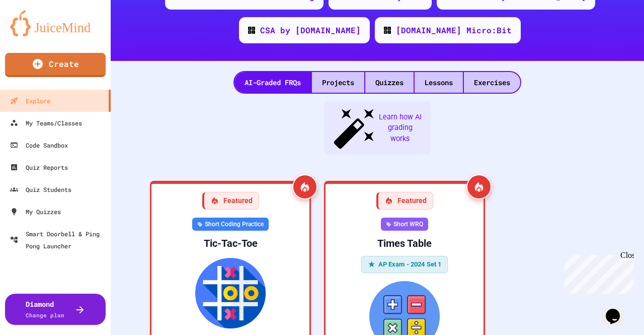 The image size is (644, 335). What do you see at coordinates (55, 65) in the screenshot?
I see `a: Create` at bounding box center [55, 65].